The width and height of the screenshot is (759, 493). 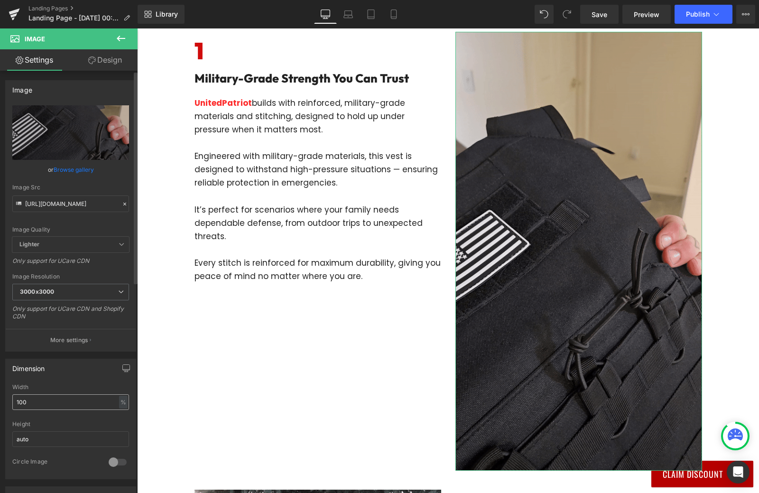 What do you see at coordinates (71, 230) in the screenshot?
I see `div: Image Quality` at bounding box center [71, 230].